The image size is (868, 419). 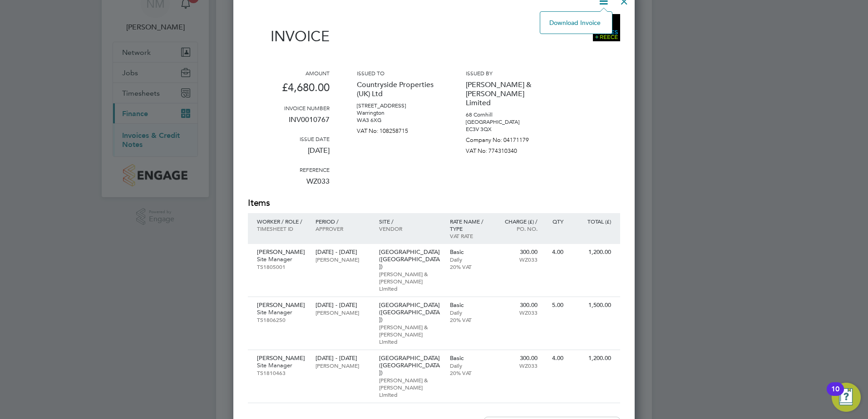 I want to click on h3: Reference, so click(x=289, y=170).